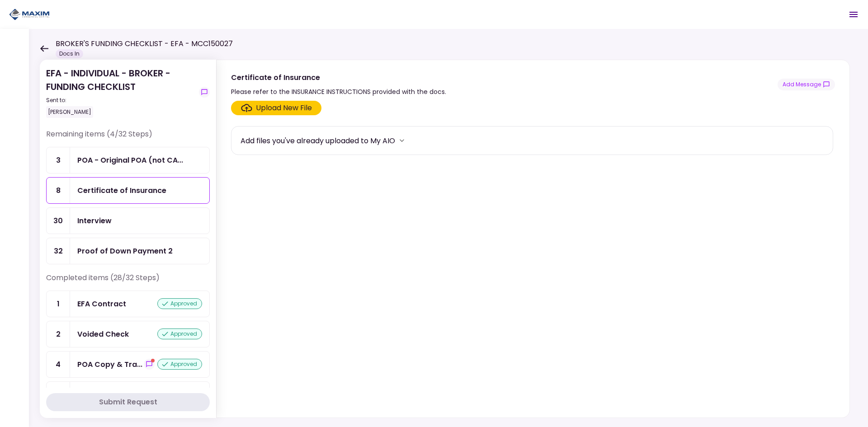 This screenshot has height=427, width=868. Describe the element at coordinates (58, 160) in the screenshot. I see `div: 3` at that location.